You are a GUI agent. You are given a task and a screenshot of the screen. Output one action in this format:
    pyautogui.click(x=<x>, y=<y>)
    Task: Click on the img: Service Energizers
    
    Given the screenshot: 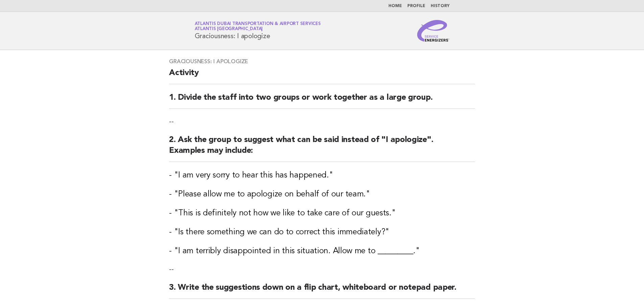 What is the action you would take?
    pyautogui.click(x=433, y=31)
    